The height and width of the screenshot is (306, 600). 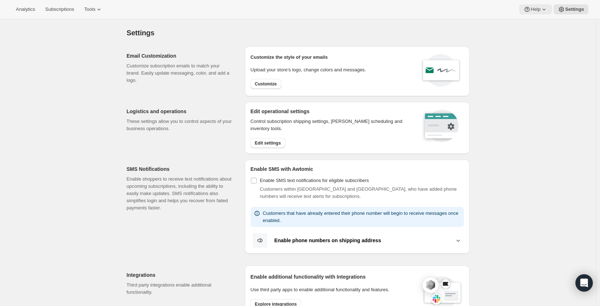 I want to click on button: Analytics, so click(x=25, y=9).